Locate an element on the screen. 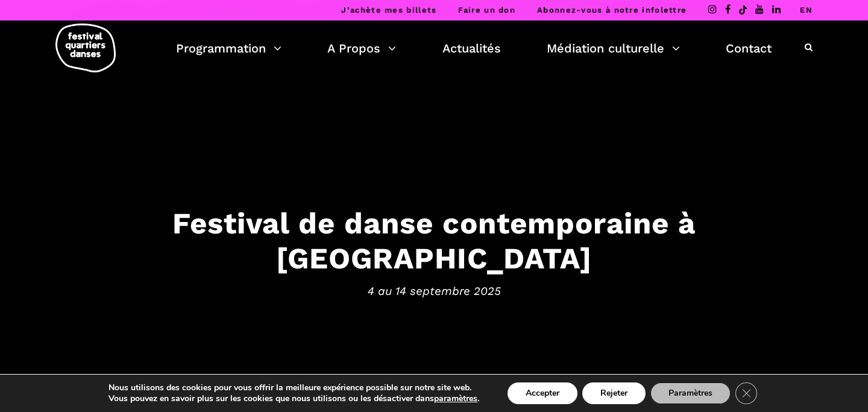 The width and height of the screenshot is (868, 412). span: 4 au 14 septembre 2025 is located at coordinates (434, 291).